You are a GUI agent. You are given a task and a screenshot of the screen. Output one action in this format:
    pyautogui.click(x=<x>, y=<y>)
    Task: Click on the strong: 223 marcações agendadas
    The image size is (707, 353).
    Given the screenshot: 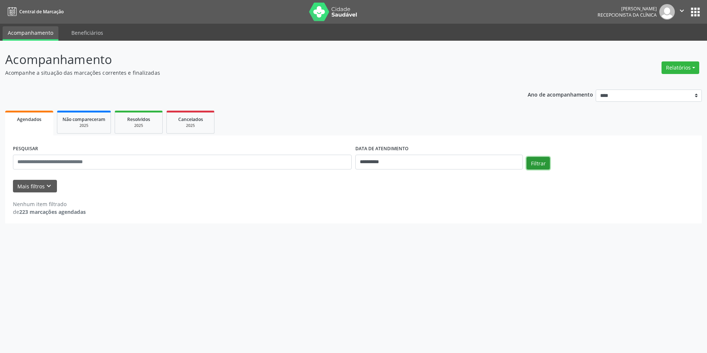 What is the action you would take?
    pyautogui.click(x=53, y=212)
    